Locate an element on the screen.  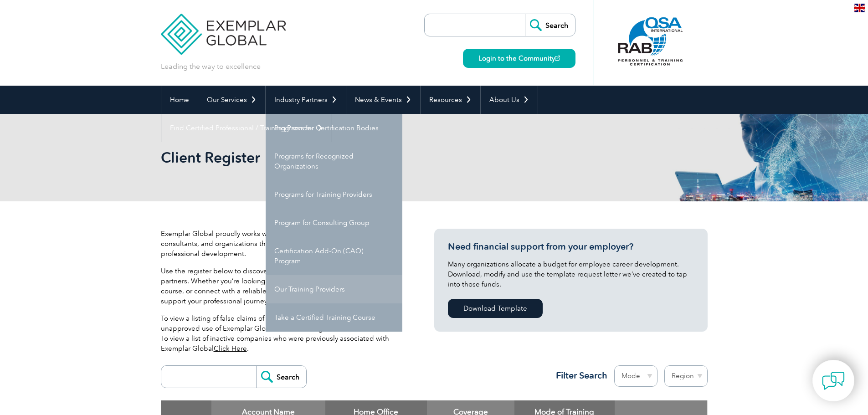
h3: Need financial support from your employer? is located at coordinates (571, 246).